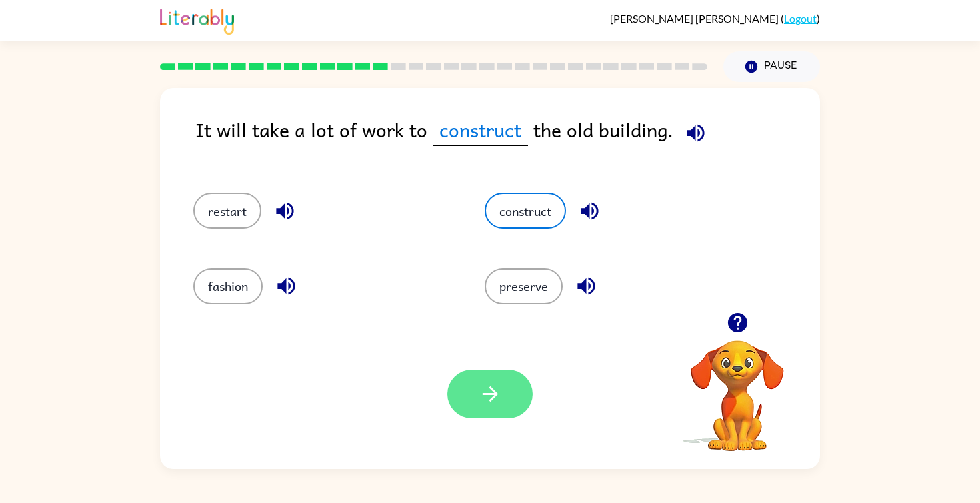 The height and width of the screenshot is (503, 980). I want to click on span: construct, so click(480, 130).